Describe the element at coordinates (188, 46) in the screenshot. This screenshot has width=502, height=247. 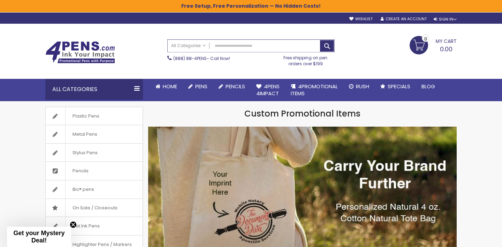
I see `span: All Categories` at that location.